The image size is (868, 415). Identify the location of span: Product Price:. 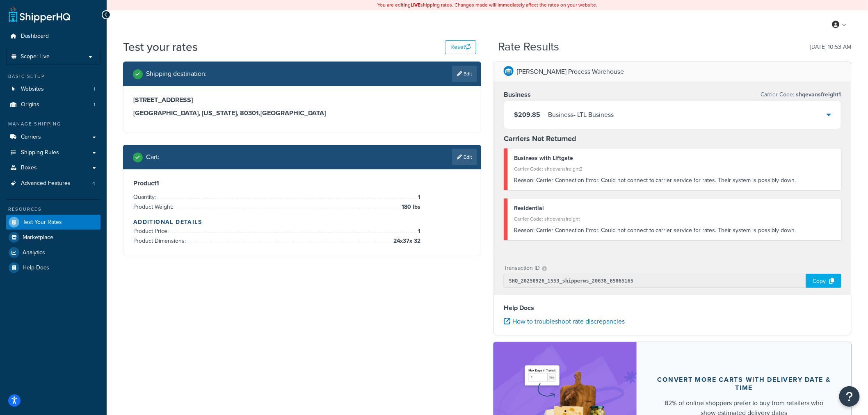
(152, 231).